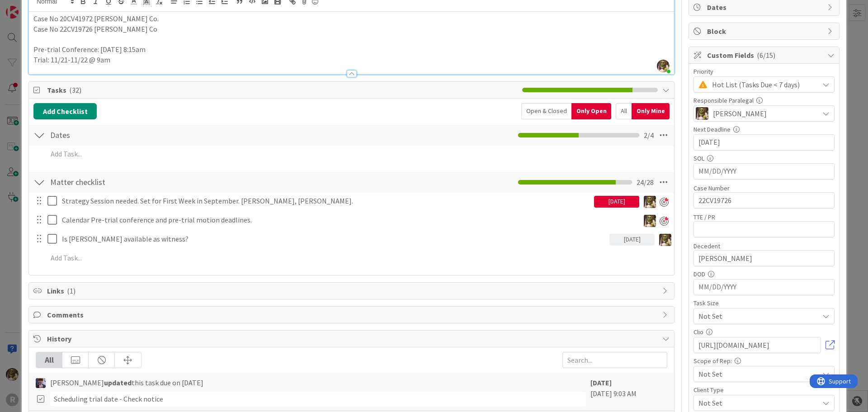 Image resolution: width=868 pixels, height=412 pixels. I want to click on span: Support, so click(30, 7).